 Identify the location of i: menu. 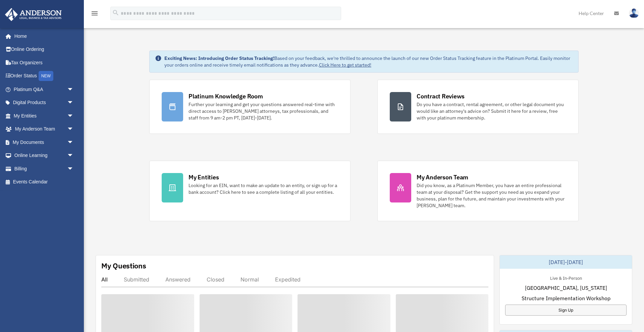
(94, 13).